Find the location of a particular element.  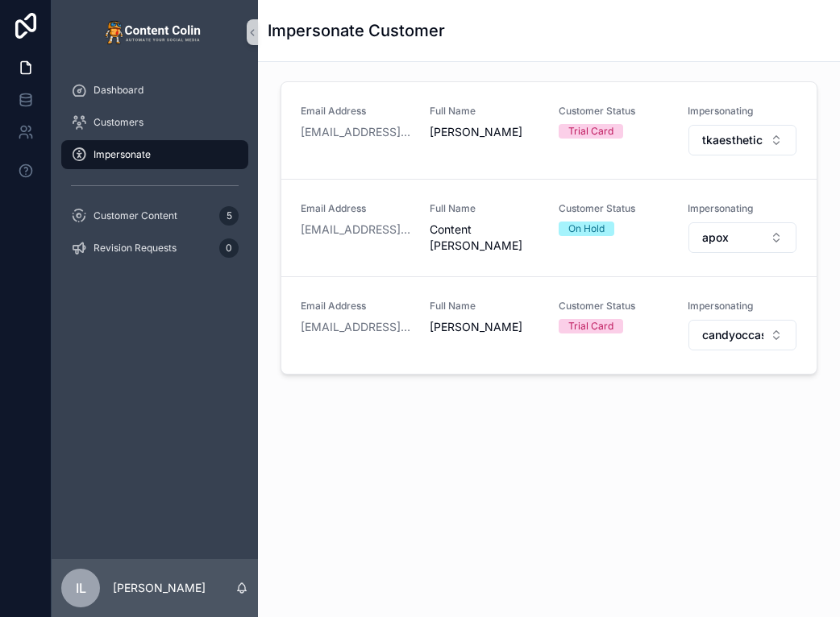

a: Impersonate is located at coordinates (155, 155).